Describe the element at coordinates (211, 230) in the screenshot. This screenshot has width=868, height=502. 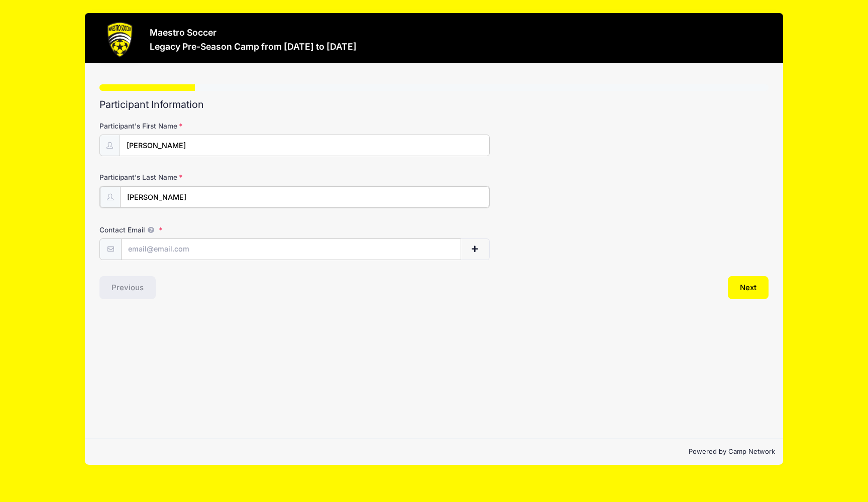
I see `label: Contact Email` at that location.